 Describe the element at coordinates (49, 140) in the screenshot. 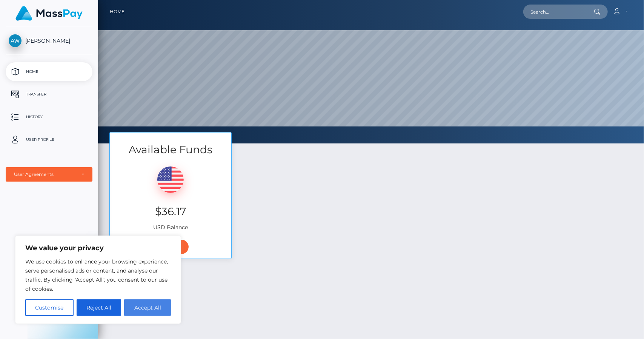

I see `p: User Profile` at that location.